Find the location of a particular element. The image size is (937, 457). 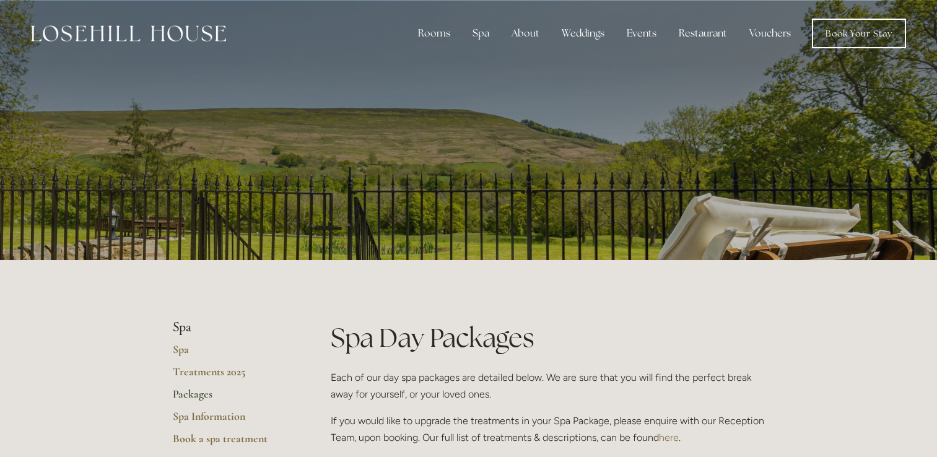

a: here is located at coordinates (669, 437).